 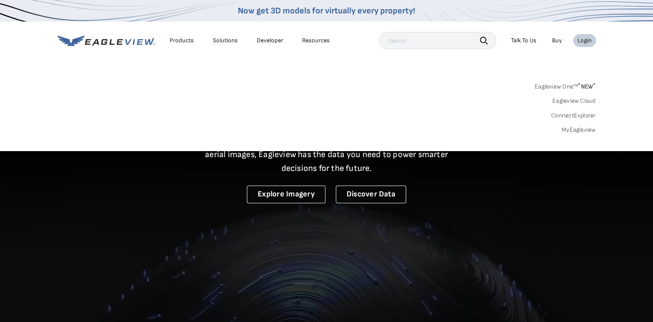 What do you see at coordinates (586, 86) in the screenshot?
I see `span: NEW` at bounding box center [586, 86].